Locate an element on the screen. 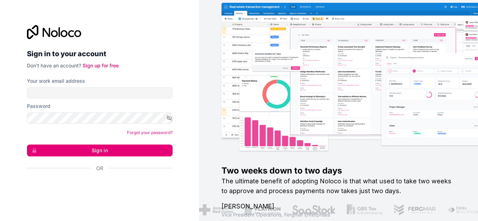 The image size is (478, 221). h1: Two weeks down to two days is located at coordinates (338, 171).